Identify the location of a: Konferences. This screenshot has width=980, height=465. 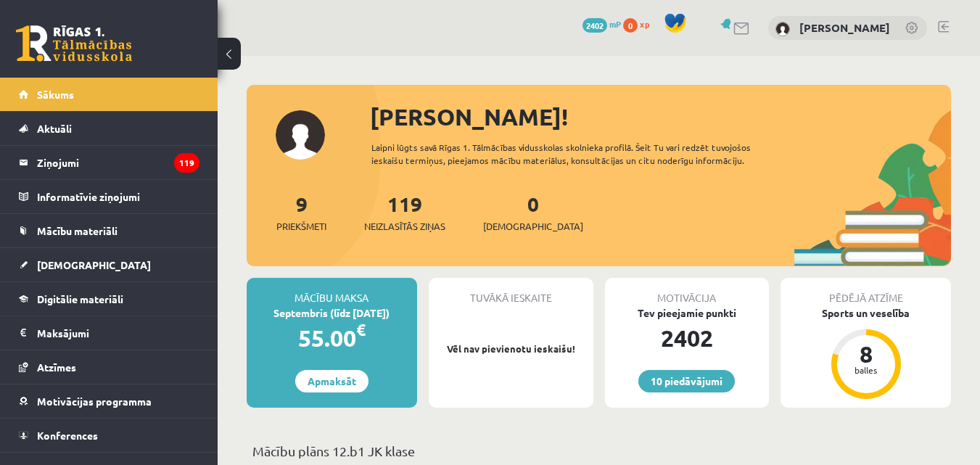
(109, 436).